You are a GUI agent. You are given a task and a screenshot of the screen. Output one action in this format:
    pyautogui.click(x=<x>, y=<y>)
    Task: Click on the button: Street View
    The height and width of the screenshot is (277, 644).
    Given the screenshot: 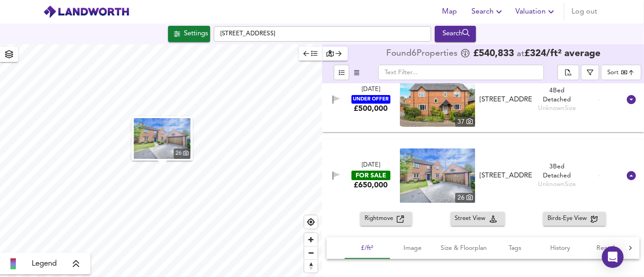 What is the action you would take?
    pyautogui.click(x=478, y=219)
    